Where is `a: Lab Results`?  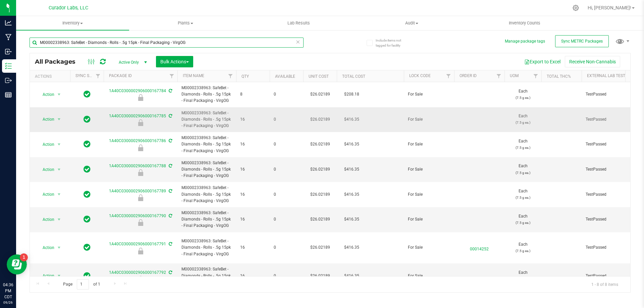
a: Lab Results is located at coordinates (298, 23).